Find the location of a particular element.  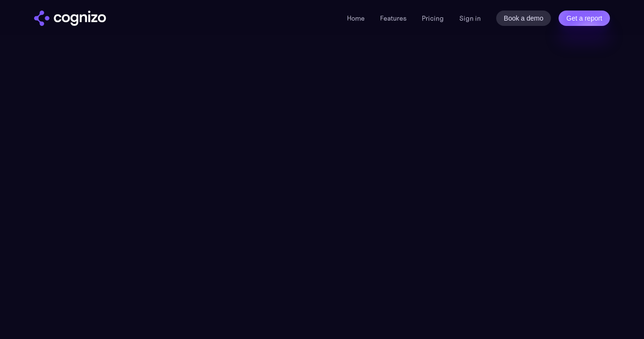

a: Pricing is located at coordinates (433, 18).